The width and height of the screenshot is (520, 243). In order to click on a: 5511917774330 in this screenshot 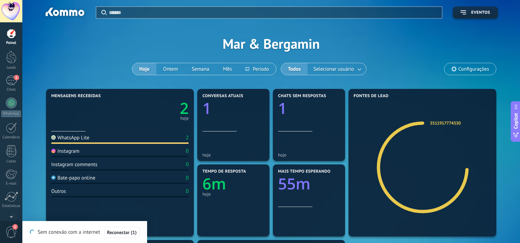, I will do `click(445, 123)`.